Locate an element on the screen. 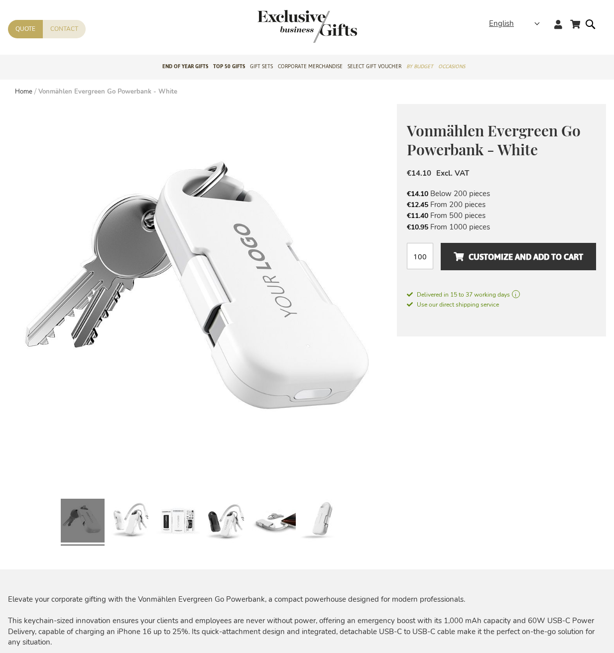 The image size is (614, 653). li: Below 200 pieces is located at coordinates (501, 194).